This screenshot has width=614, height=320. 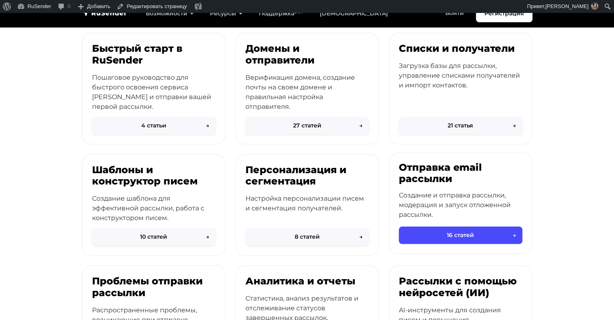 What do you see at coordinates (461, 203) in the screenshot?
I see `a: Отправка email рассылки Создание и отправка рассылки, модерация и запуск отложенной рассылки. 16 ...` at bounding box center [461, 203].